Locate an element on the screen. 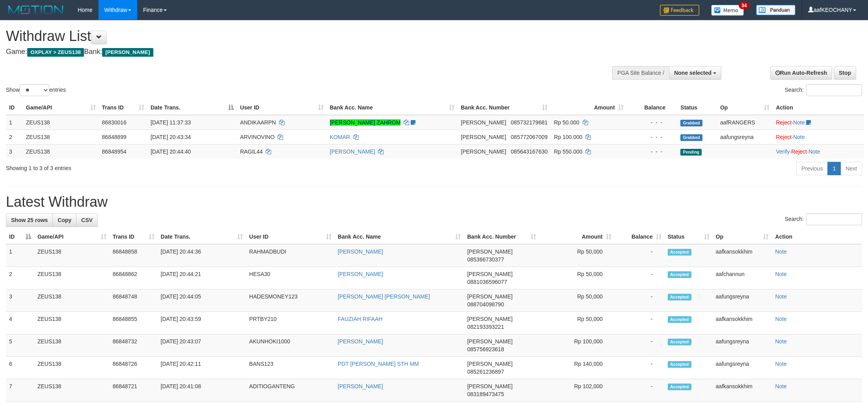 This screenshot has width=868, height=404. span: 86830016 is located at coordinates (114, 122).